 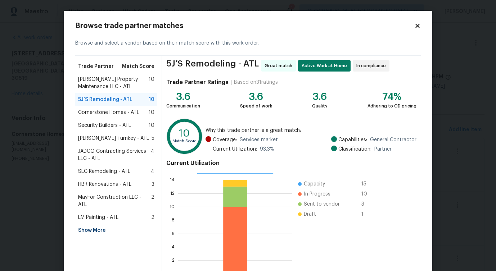 I want to click on span: Classification:, so click(x=355, y=149).